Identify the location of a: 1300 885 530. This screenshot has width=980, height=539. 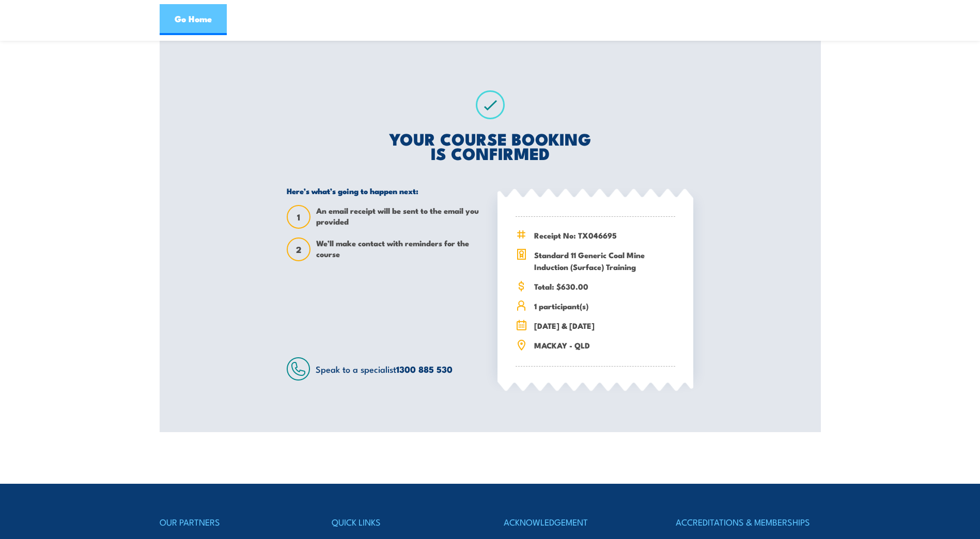
(424, 369).